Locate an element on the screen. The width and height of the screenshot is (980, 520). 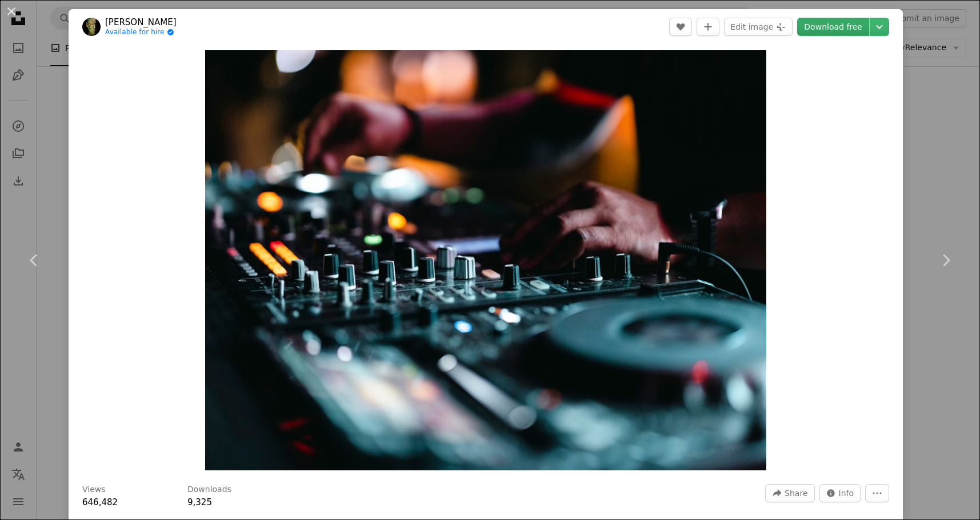
a: Go to engin akyurt's profile is located at coordinates (91, 27).